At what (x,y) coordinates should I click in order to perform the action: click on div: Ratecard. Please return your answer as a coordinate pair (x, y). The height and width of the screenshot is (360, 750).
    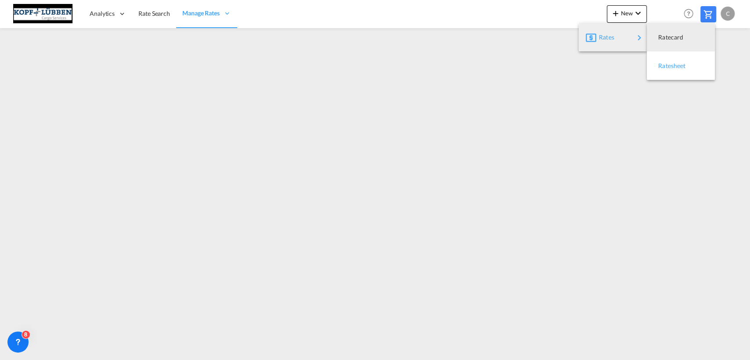
    Looking at the image, I should click on (680, 37).